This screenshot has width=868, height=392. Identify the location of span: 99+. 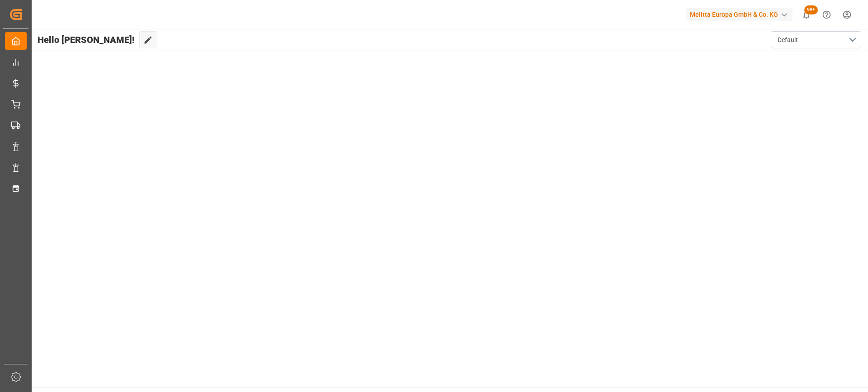
(811, 10).